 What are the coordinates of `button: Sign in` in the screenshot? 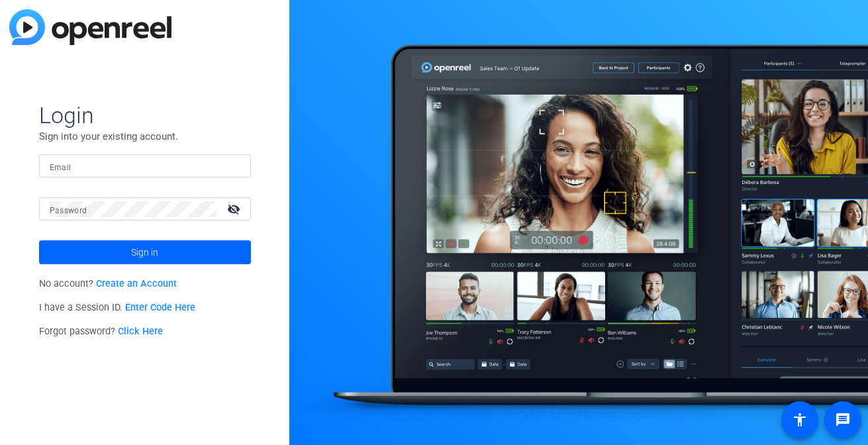 It's located at (145, 252).